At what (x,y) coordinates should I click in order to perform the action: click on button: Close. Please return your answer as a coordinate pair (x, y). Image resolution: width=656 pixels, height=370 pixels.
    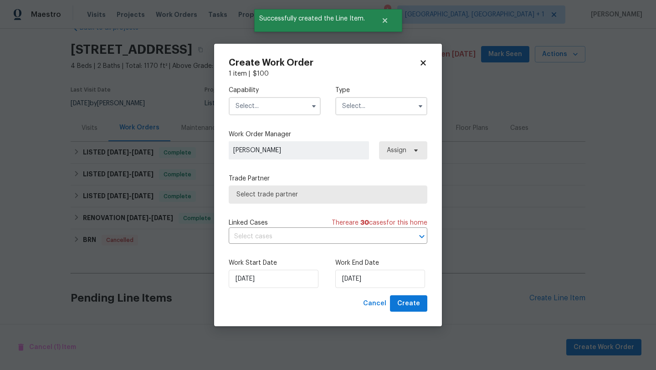
    Looking at the image, I should click on (385, 20).